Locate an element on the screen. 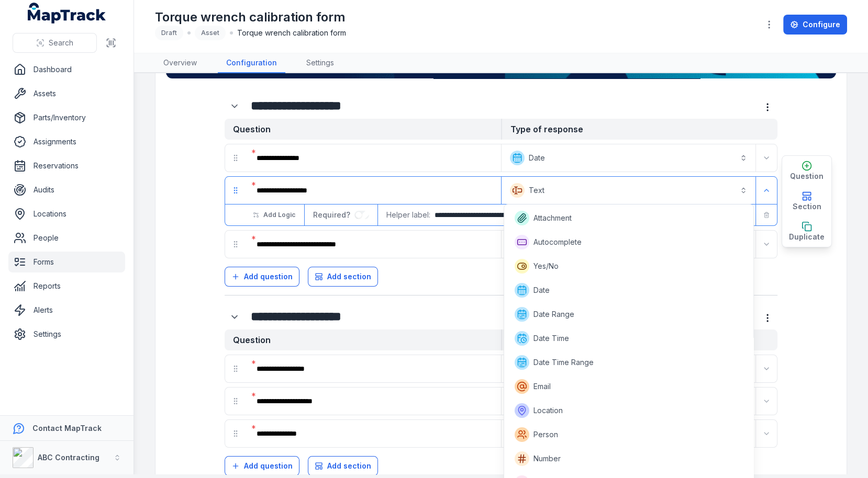 The image size is (868, 478). button: Duplicate is located at coordinates (807, 231).